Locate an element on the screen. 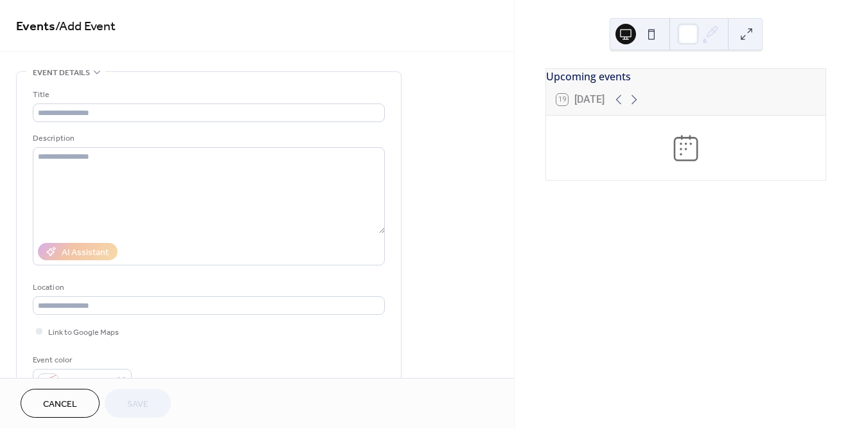 The width and height of the screenshot is (857, 428). span: / Add Event is located at coordinates (85, 26).